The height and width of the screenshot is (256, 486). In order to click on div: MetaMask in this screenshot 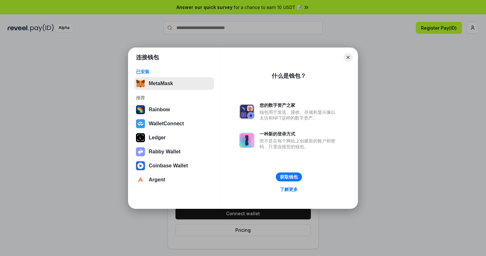, I will do `click(161, 83)`.